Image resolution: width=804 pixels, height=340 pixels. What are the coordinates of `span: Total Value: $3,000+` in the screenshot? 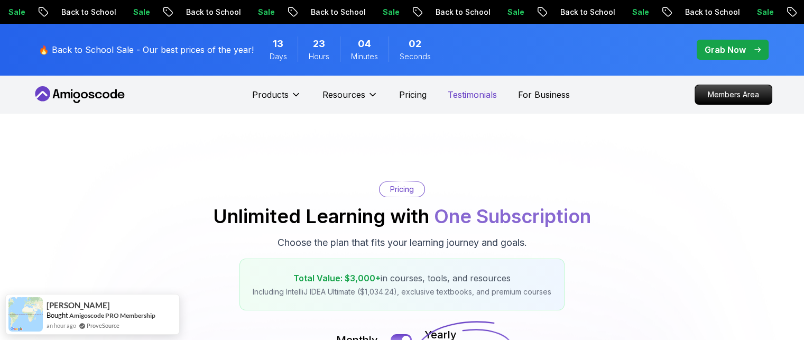 It's located at (337, 278).